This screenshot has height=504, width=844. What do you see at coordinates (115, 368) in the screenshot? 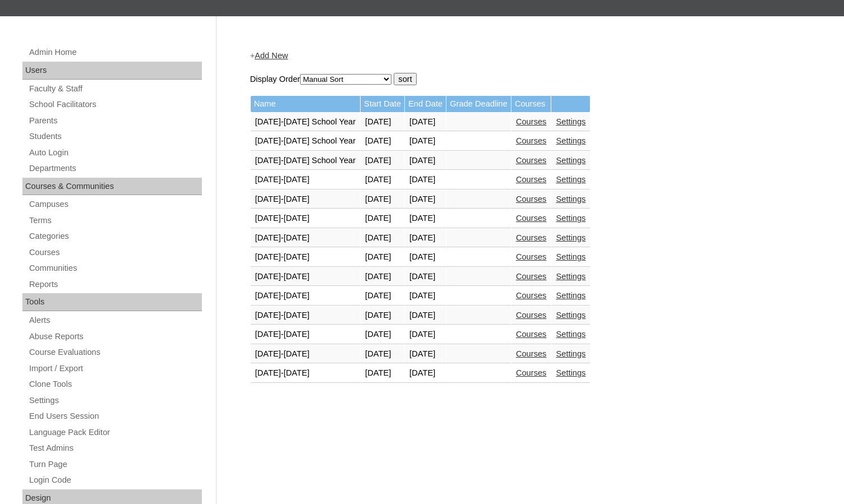
I see `a: Import / Export` at bounding box center [115, 368].